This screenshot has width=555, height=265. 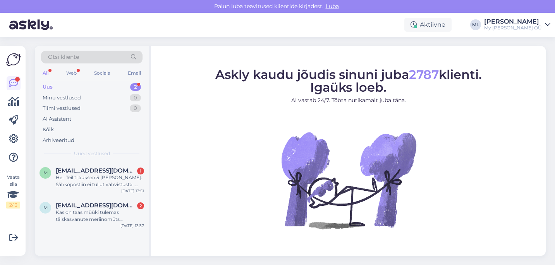 I want to click on div: Vaata siia, so click(x=13, y=191).